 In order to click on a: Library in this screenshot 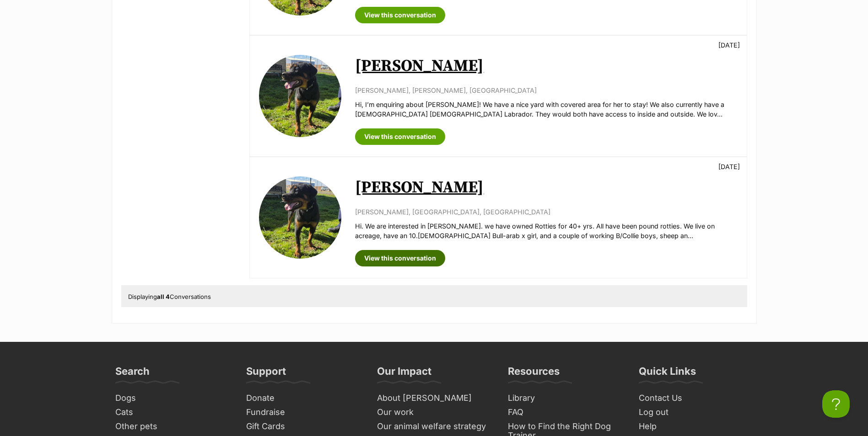, I will do `click(565, 398)`.